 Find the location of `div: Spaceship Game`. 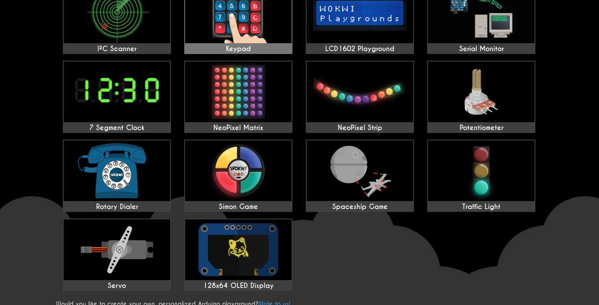

div: Spaceship Game is located at coordinates (360, 207).